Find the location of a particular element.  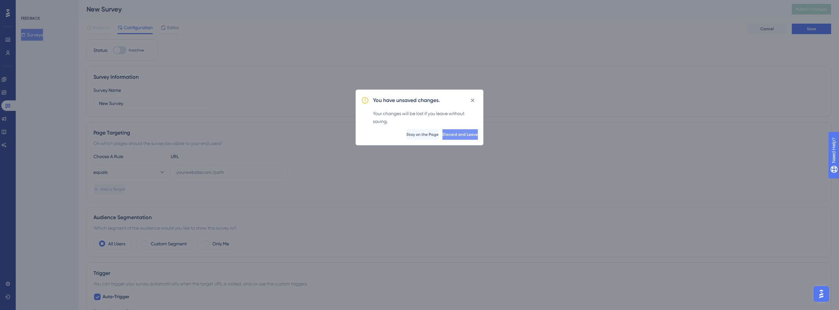

button: Open AI Assistant Launcher is located at coordinates (10, 10).